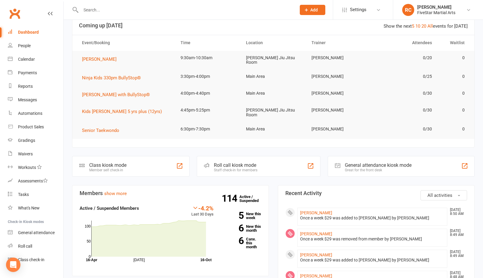 The width and height of the screenshot is (483, 278). What do you see at coordinates (108, 170) in the screenshot?
I see `div: Member self check-in` at bounding box center [108, 170].